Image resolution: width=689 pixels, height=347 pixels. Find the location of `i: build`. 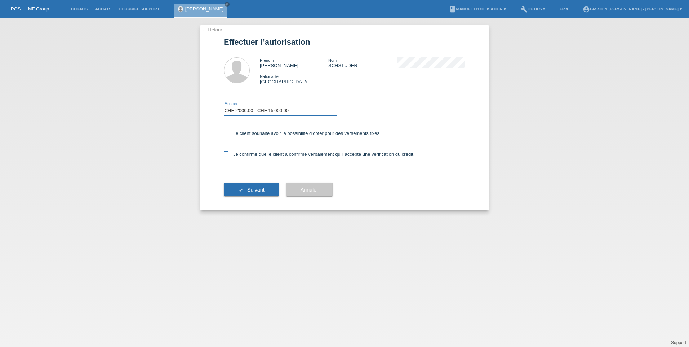

i: build is located at coordinates (524, 9).